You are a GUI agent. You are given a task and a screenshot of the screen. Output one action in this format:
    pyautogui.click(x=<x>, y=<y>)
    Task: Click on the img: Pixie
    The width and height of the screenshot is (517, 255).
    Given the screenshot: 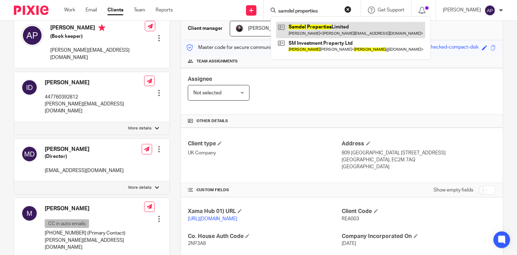 What is the action you would take?
    pyautogui.click(x=31, y=10)
    